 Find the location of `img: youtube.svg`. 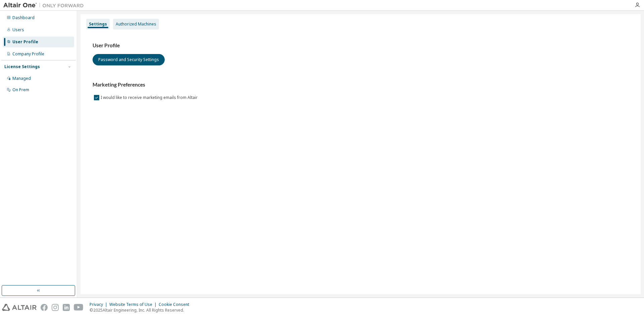

img: youtube.svg is located at coordinates (78, 307).